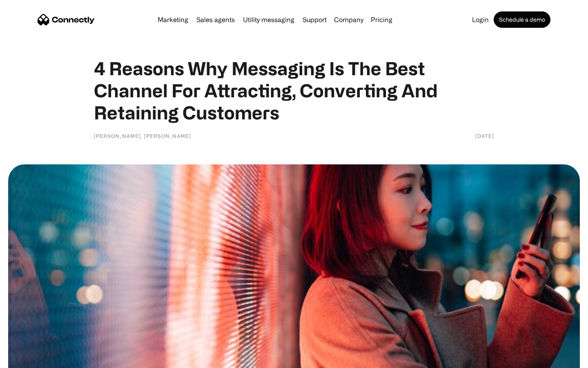  Describe the element at coordinates (216, 20) in the screenshot. I see `a: Sales agents` at that location.